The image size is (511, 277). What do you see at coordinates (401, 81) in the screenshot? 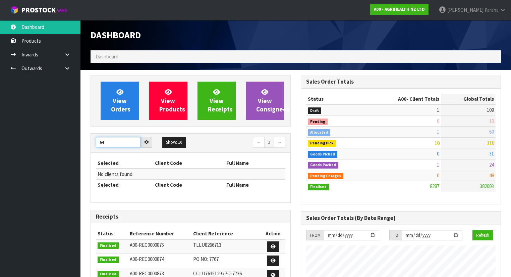
I see `h3: Sales Order Totals` at bounding box center [401, 81].